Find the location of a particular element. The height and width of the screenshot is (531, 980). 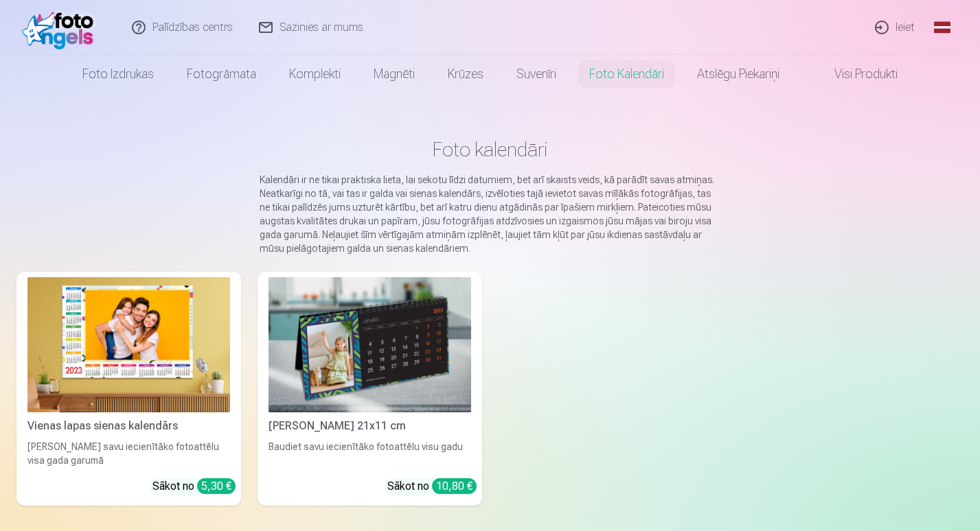

img: Vienas lapas sienas kalendārs is located at coordinates (129, 345).